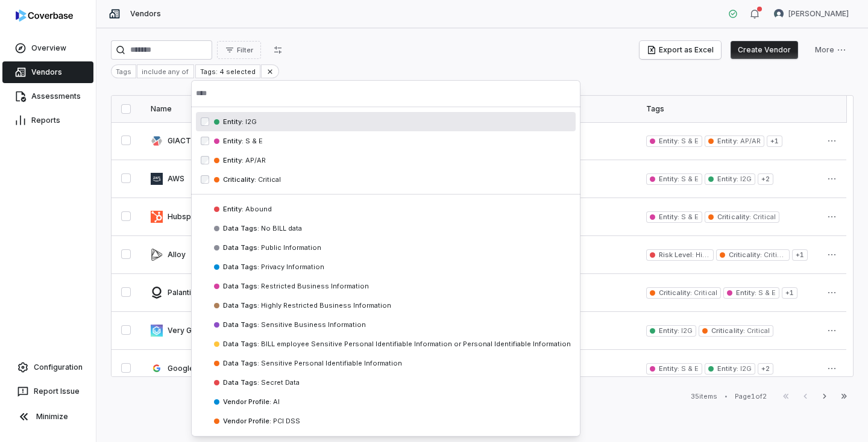  What do you see at coordinates (280, 229) in the screenshot?
I see `span: No BILL data` at bounding box center [280, 229].